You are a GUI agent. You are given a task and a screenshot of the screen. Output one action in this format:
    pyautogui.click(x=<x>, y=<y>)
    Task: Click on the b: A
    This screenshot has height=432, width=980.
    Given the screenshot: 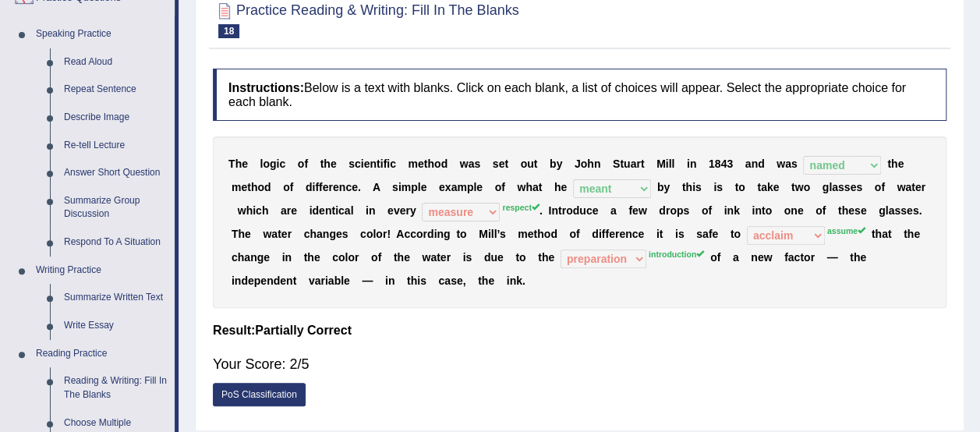 What is the action you would take?
    pyautogui.click(x=400, y=234)
    